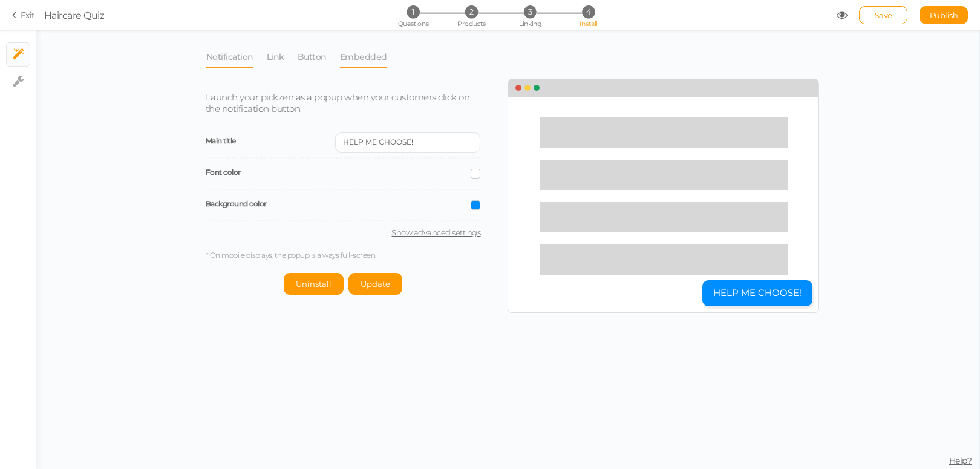 The height and width of the screenshot is (469, 980). What do you see at coordinates (961, 461) in the screenshot?
I see `span: Help?` at bounding box center [961, 461].